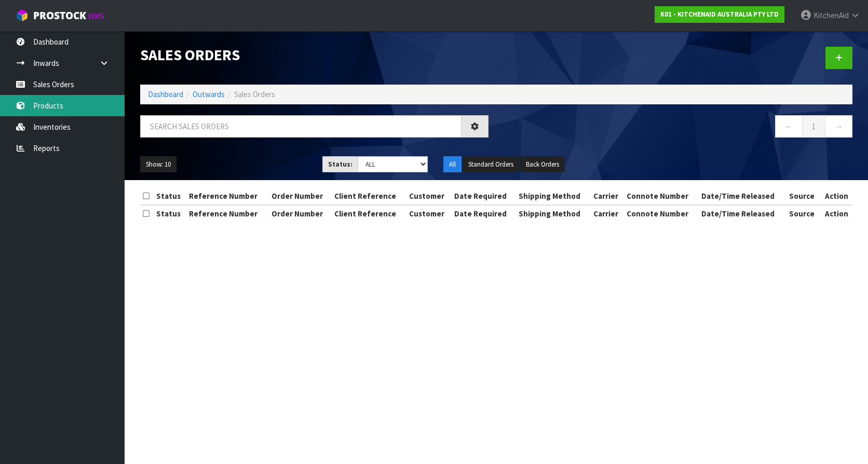  I want to click on h1: Sales Orders, so click(314, 55).